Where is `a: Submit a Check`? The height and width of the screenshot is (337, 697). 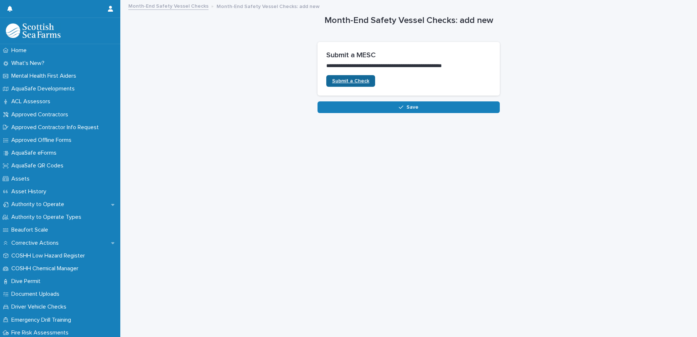 a: Submit a Check is located at coordinates (351, 81).